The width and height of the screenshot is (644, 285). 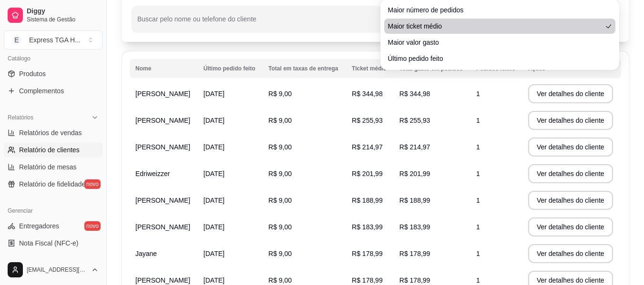 What do you see at coordinates (348, 23) in the screenshot?
I see `input: Buscar pelo nome ou telefone do cliente` at bounding box center [348, 23].